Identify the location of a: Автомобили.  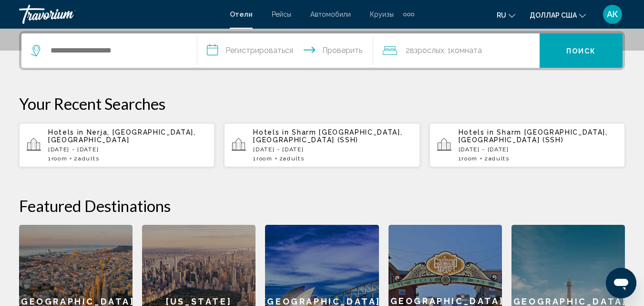
(330, 14).